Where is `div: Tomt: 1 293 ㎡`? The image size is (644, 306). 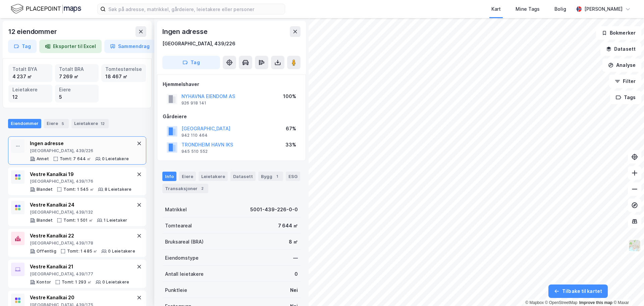
div: Tomt: 1 293 ㎡ is located at coordinates (77, 282).